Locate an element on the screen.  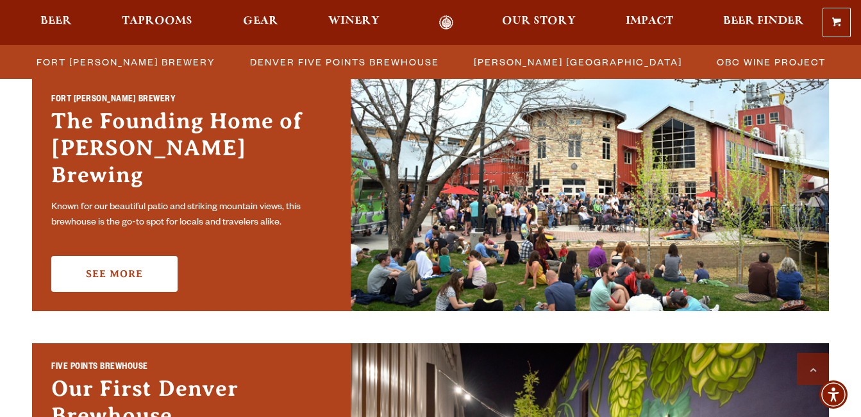
a: Scroll to top is located at coordinates (813, 369).